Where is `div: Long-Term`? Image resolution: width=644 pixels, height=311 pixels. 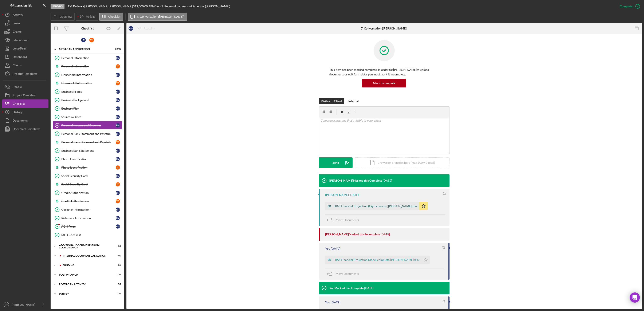 div: Long-Term is located at coordinates (20, 49).